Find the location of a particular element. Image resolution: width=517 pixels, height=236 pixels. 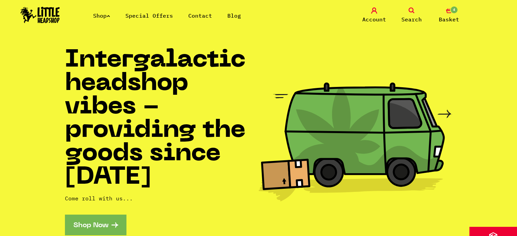

a: Shop is located at coordinates (102, 16).